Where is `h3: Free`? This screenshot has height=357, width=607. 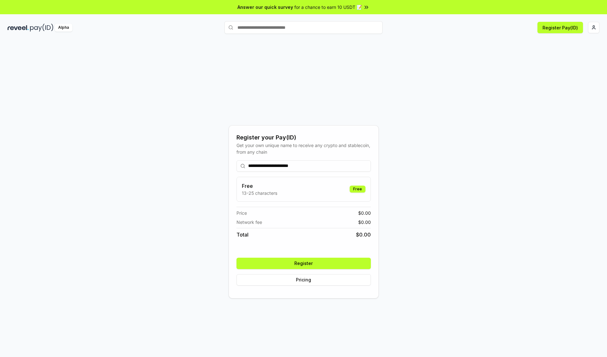
h3: Free is located at coordinates (260, 186).